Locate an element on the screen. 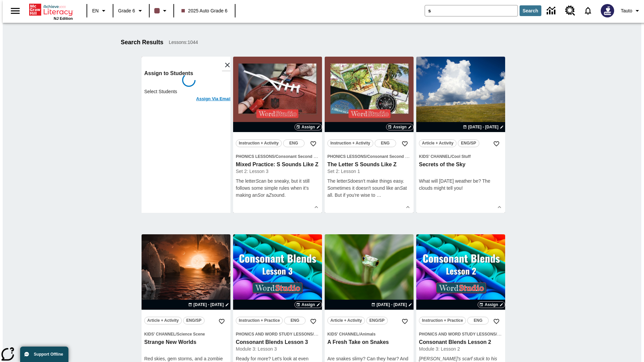 The height and width of the screenshot is (362, 644). button: Close is located at coordinates (227, 65).